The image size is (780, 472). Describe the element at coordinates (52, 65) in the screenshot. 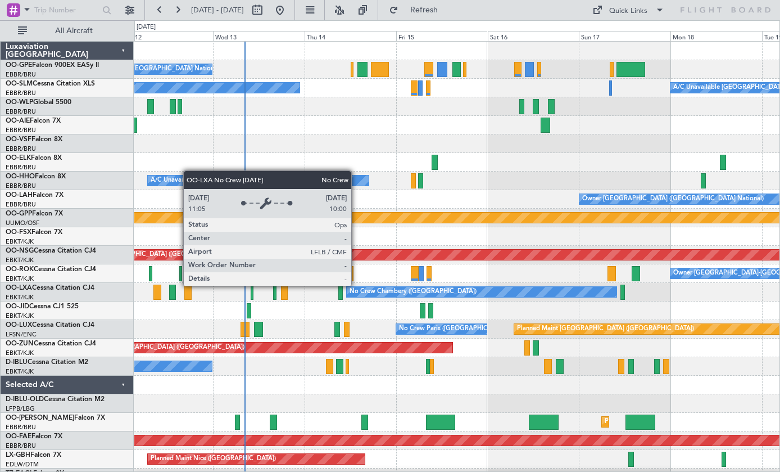

I see `a: OO-GPEFalcon 900EX EASy II` at that location.